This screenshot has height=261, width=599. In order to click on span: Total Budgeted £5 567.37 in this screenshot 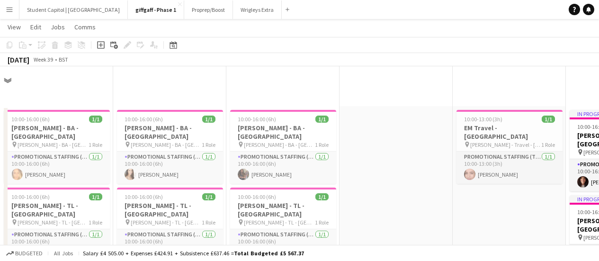, I will do `click(269, 253)`.